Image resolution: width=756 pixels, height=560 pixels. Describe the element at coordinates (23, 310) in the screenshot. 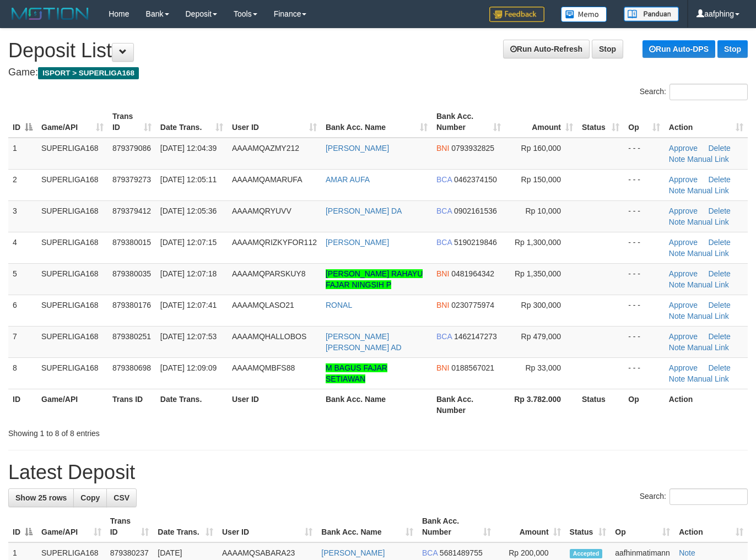

I see `td: 6` at that location.